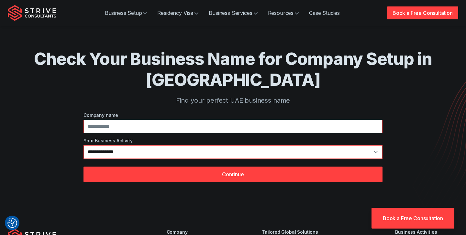  I want to click on label: Your Business Activity, so click(233, 141).